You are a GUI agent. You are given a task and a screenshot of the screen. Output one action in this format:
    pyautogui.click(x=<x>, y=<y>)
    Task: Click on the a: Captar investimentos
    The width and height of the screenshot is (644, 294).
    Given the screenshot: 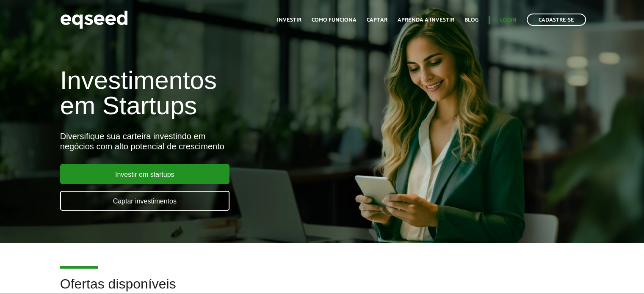 What is the action you would take?
    pyautogui.click(x=145, y=200)
    